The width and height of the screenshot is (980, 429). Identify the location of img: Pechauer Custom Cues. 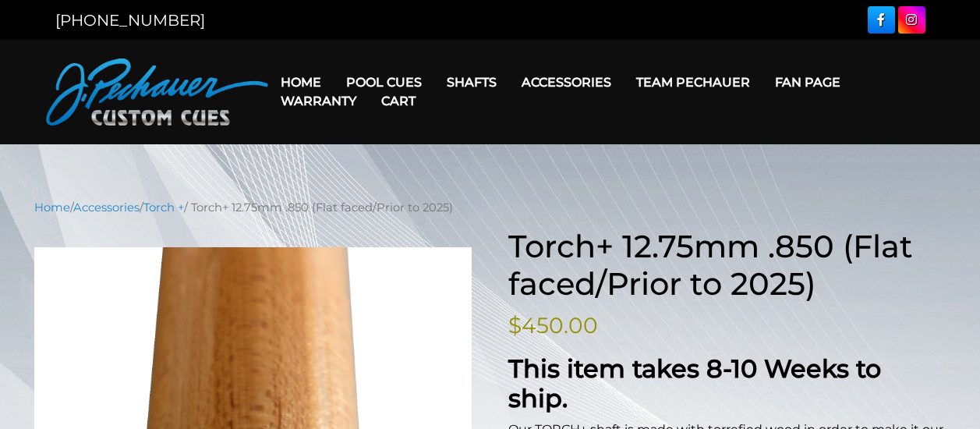
(157, 92).